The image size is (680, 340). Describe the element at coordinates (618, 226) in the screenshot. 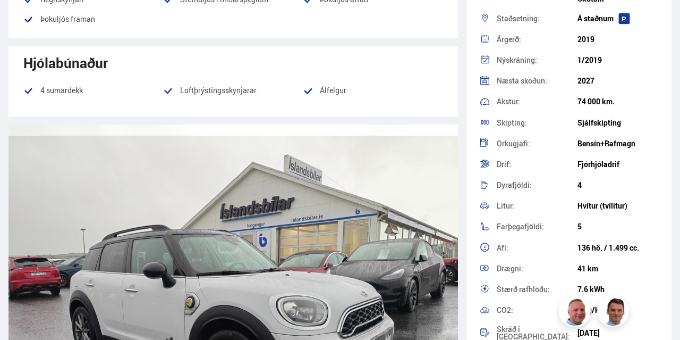

I see `div: 5` at that location.